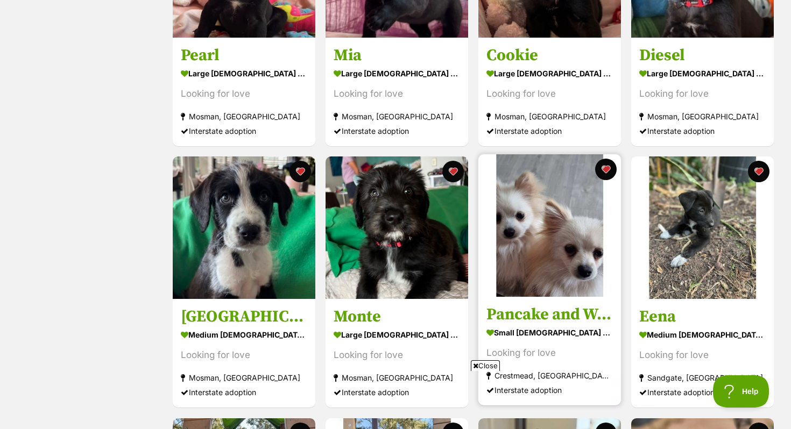  What do you see at coordinates (396, 228) in the screenshot?
I see `img: Monte` at bounding box center [396, 228].